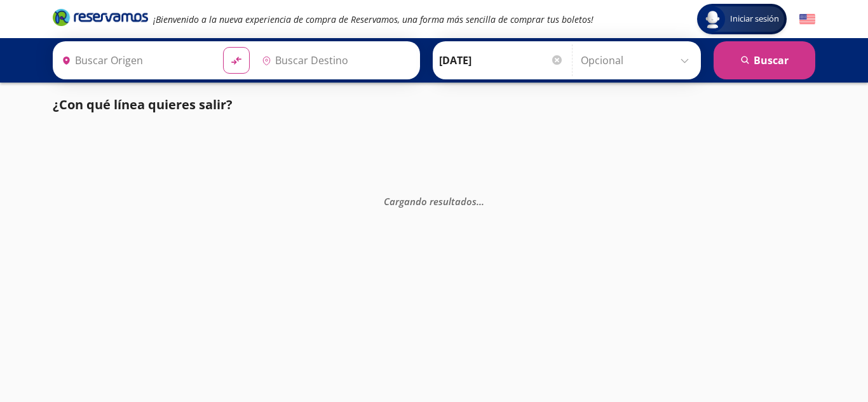 This screenshot has width=868, height=402. What do you see at coordinates (373, 19) in the screenshot?
I see `em: ¡Bienvenido a la nueva experiencia de compra de Reservamos, una forma más sencilla de comprar tus...` at bounding box center [373, 19].